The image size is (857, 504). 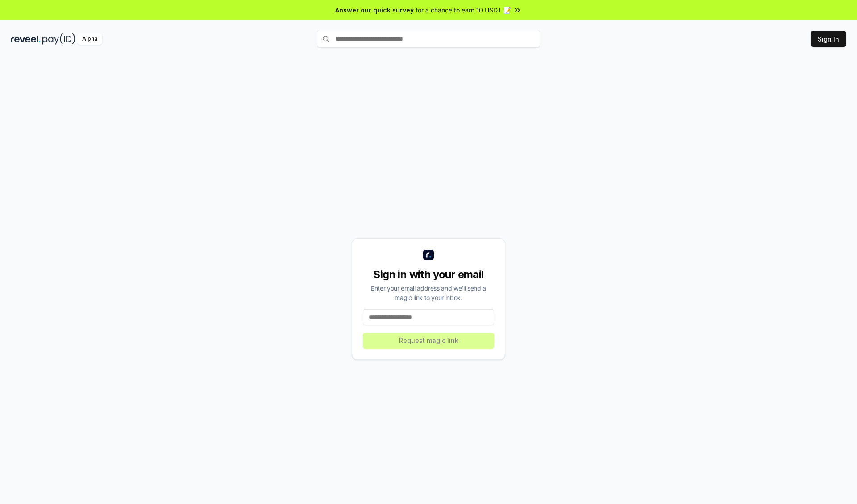 I want to click on img: pay_id, so click(x=59, y=39).